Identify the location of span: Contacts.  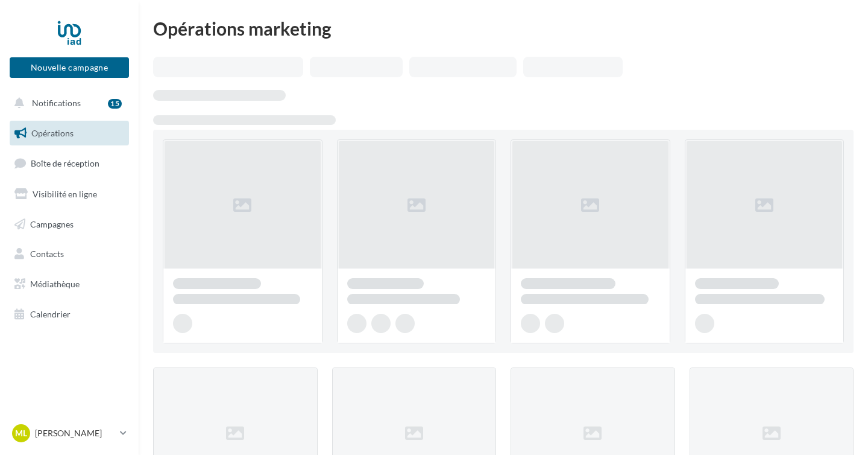
(47, 253).